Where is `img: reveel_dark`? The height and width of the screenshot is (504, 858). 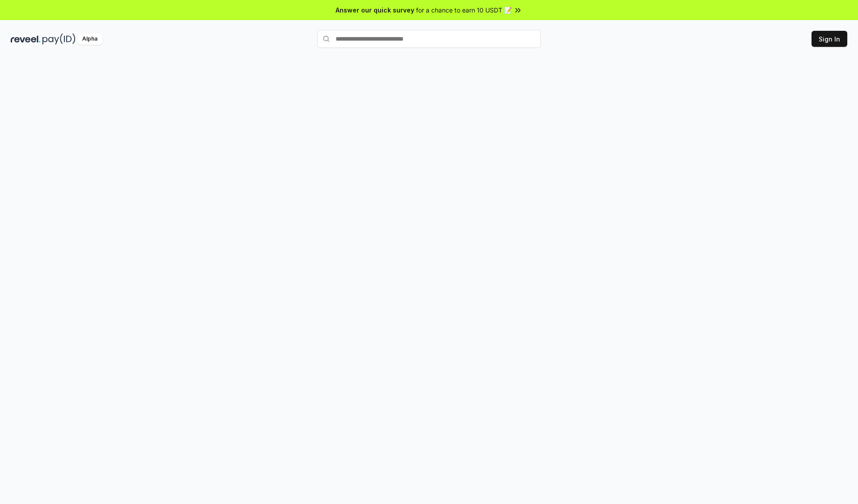
img: reveel_dark is located at coordinates (25, 39).